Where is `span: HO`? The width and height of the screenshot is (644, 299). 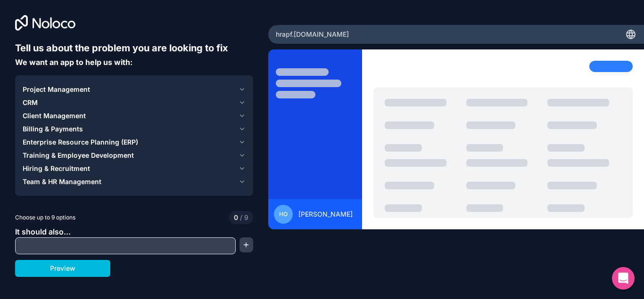 span: HO is located at coordinates (283, 214).